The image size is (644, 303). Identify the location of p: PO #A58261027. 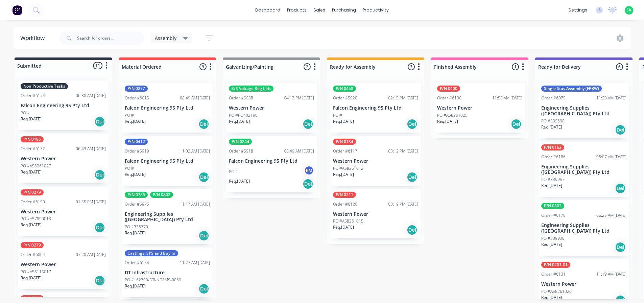
(36, 166).